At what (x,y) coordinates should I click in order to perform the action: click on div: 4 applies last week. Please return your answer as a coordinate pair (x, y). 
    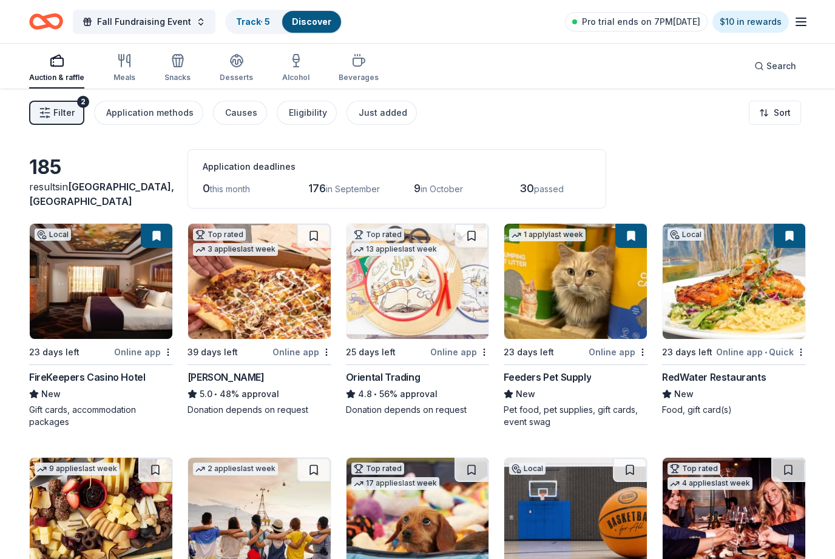
    Looking at the image, I should click on (710, 483).